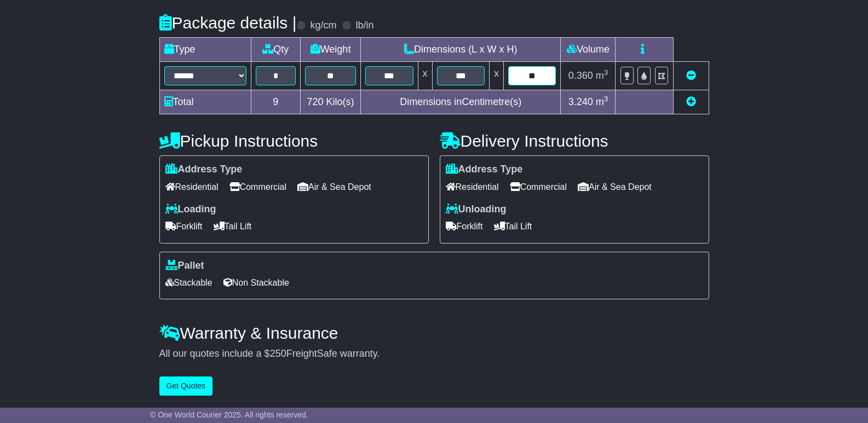 Image resolution: width=868 pixels, height=423 pixels. I want to click on h4: Warranty & Insurance, so click(435, 332).